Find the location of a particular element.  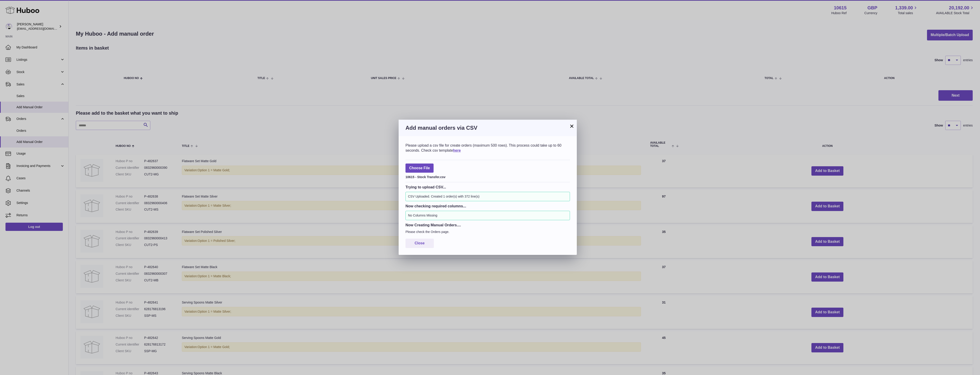

a: here is located at coordinates (457, 150).